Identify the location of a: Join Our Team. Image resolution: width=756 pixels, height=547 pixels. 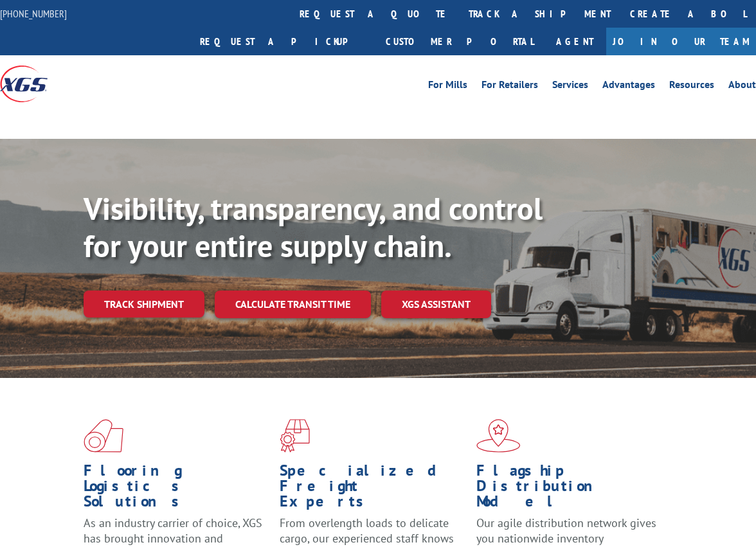
(681, 41).